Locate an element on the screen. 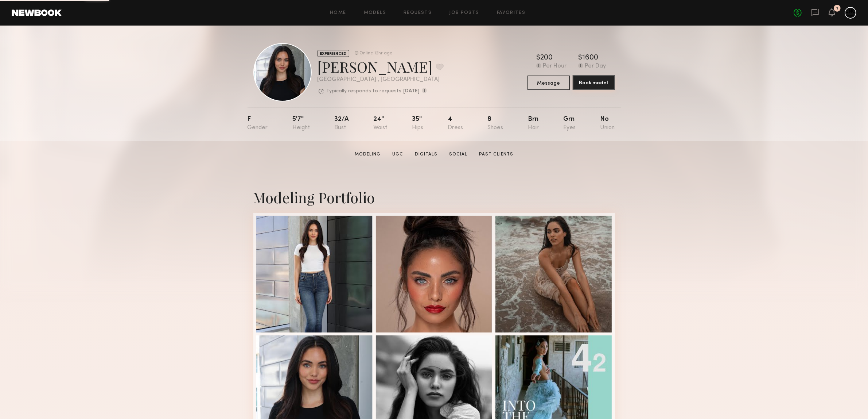 This screenshot has width=868, height=419. div: 5'7" is located at coordinates (301, 123).